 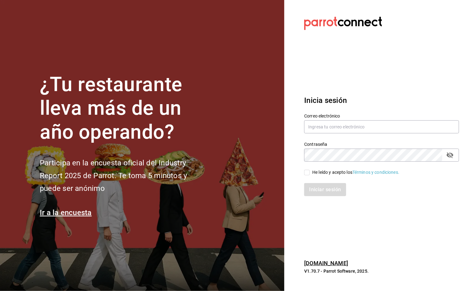 What do you see at coordinates (66, 213) in the screenshot?
I see `a: Ir a la encuesta` at bounding box center [66, 213].